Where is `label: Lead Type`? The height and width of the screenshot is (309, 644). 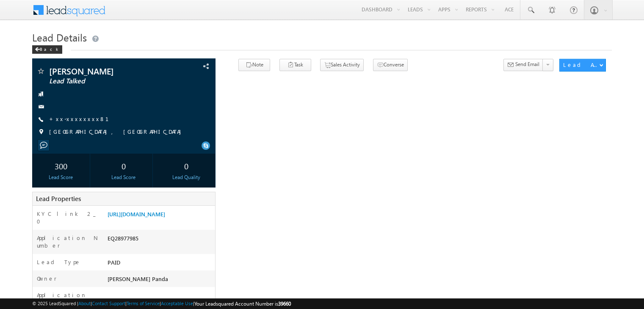 label: Lead Type is located at coordinates (59, 262).